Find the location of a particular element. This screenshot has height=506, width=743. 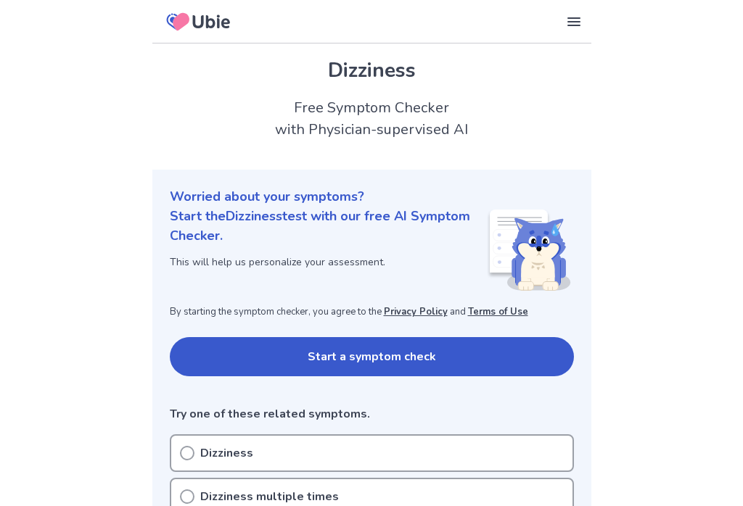

img: Shiba is located at coordinates (529, 250).